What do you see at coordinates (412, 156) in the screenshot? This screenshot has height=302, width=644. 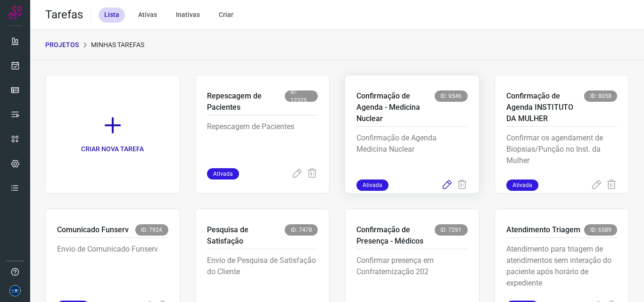 I see `p: Confirmação de Agenda Medicina Nuclear` at bounding box center [412, 156].